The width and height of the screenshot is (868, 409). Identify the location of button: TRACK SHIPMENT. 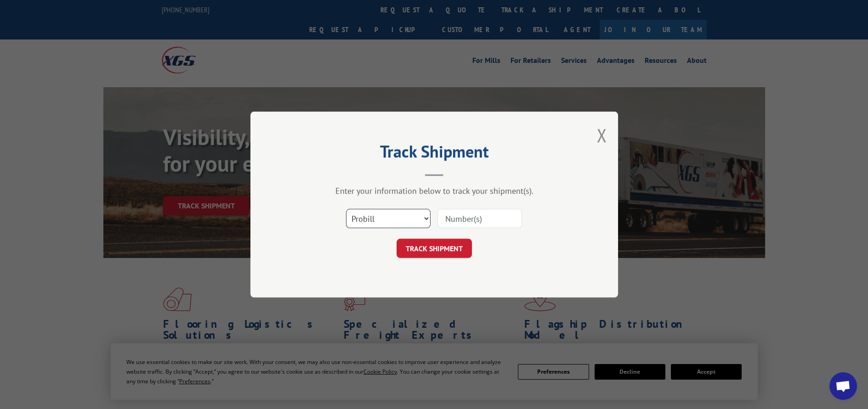
(434, 248).